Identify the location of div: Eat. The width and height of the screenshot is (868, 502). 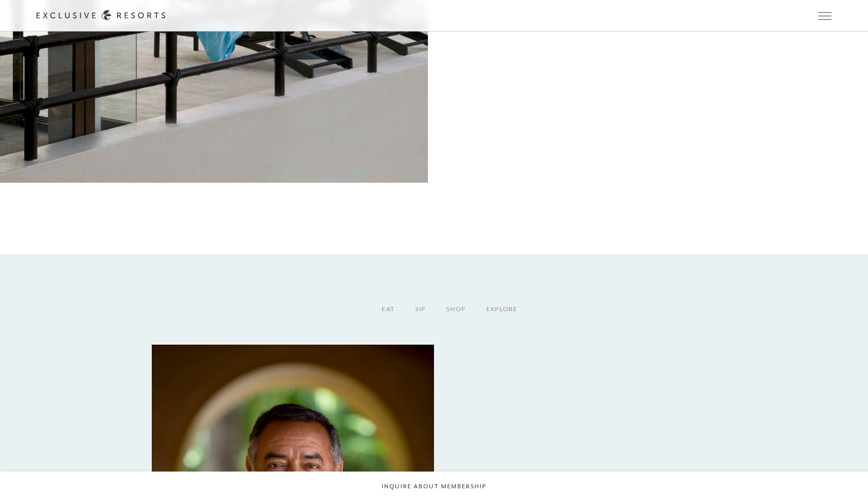
(388, 309).